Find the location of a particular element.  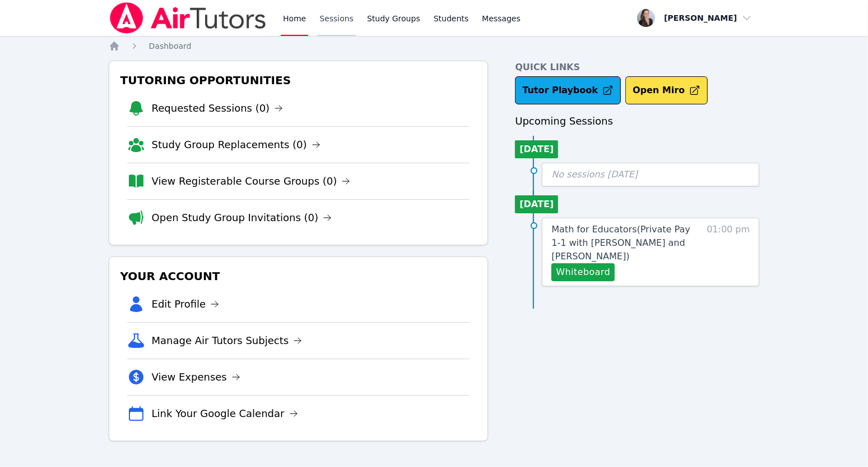

a: Tutor Playbook is located at coordinates (568, 91).